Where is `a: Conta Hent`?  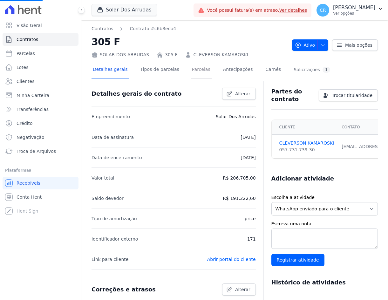 a: Conta Hent is located at coordinates (40, 197).